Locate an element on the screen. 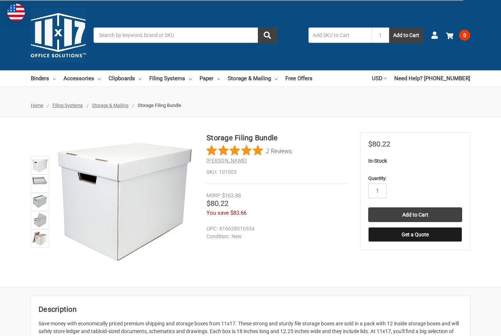 This screenshot has height=336, width=501. a: Accessories is located at coordinates (82, 78).